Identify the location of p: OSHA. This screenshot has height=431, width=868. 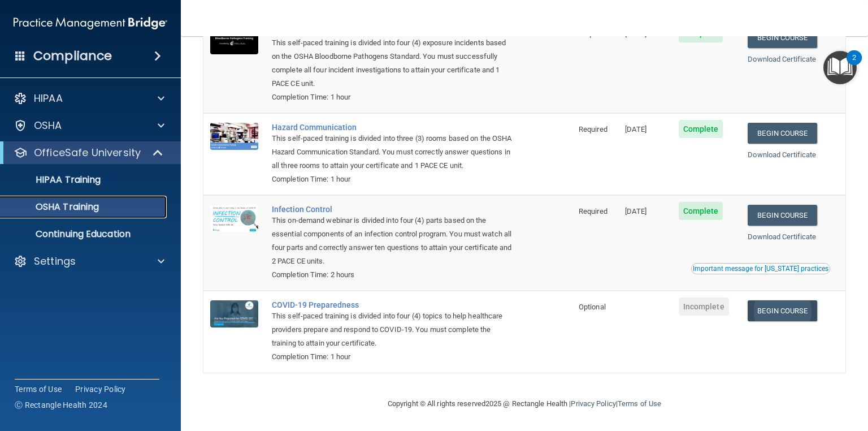
(48, 126).